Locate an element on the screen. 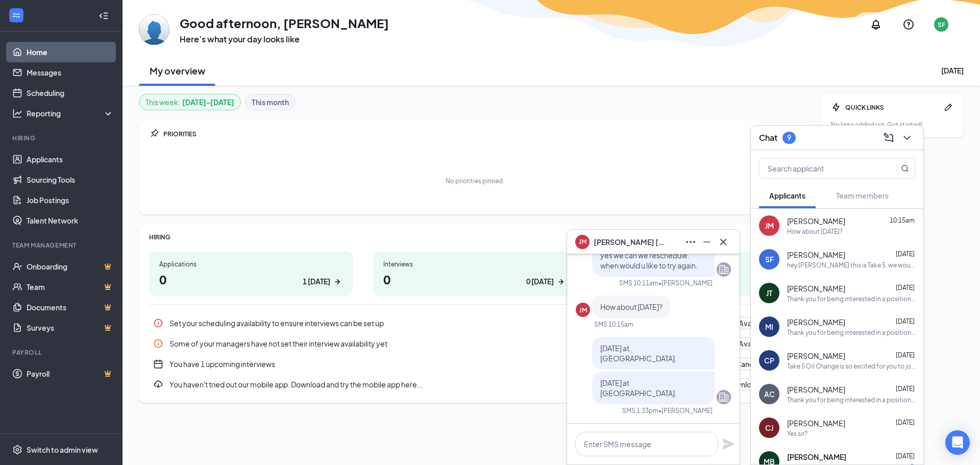 The image size is (980, 465). div: QUICK LINKS is located at coordinates (893, 108).